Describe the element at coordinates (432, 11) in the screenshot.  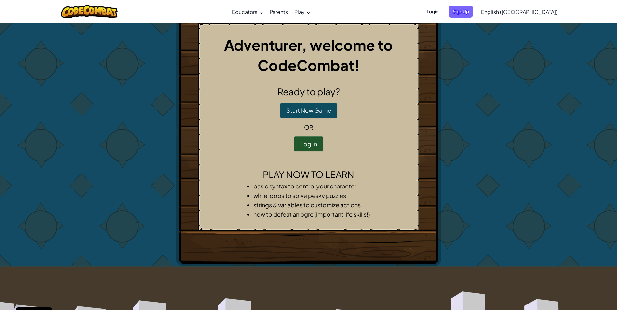
I see `span: Login` at that location.